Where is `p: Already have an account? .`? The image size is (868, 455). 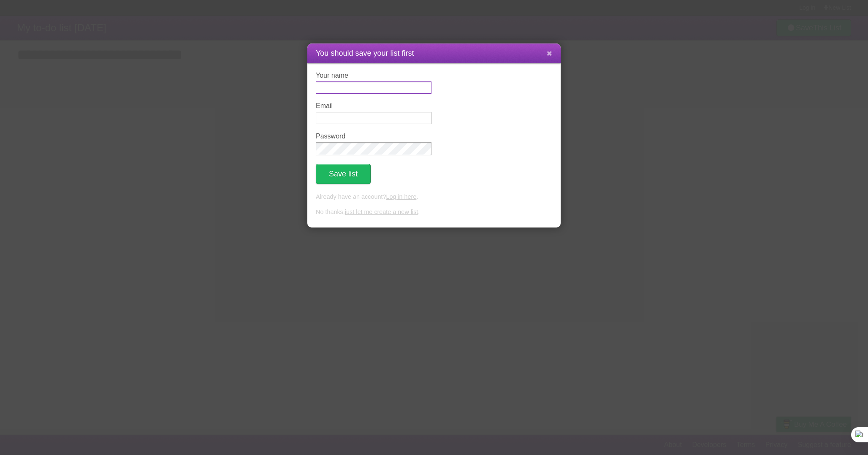
p: Already have an account? . is located at coordinates (434, 197).